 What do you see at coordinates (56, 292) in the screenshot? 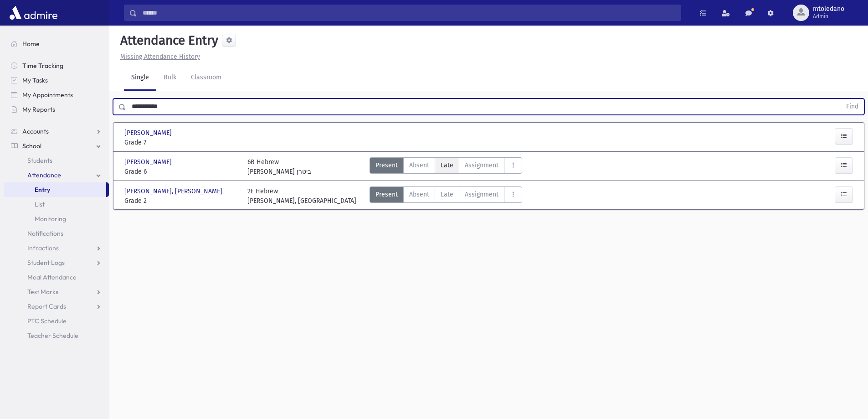
I see `a: Test Marks` at bounding box center [56, 292].